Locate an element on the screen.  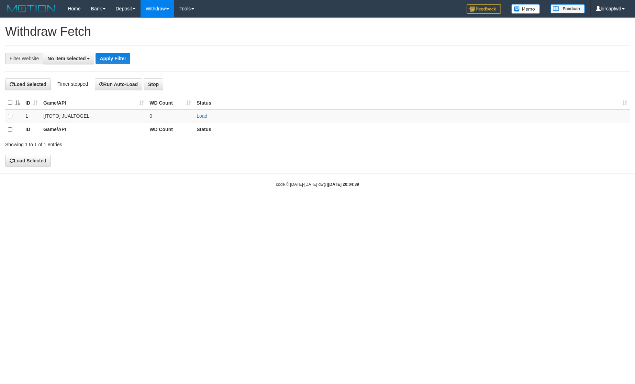
button: Stop is located at coordinates (153, 84).